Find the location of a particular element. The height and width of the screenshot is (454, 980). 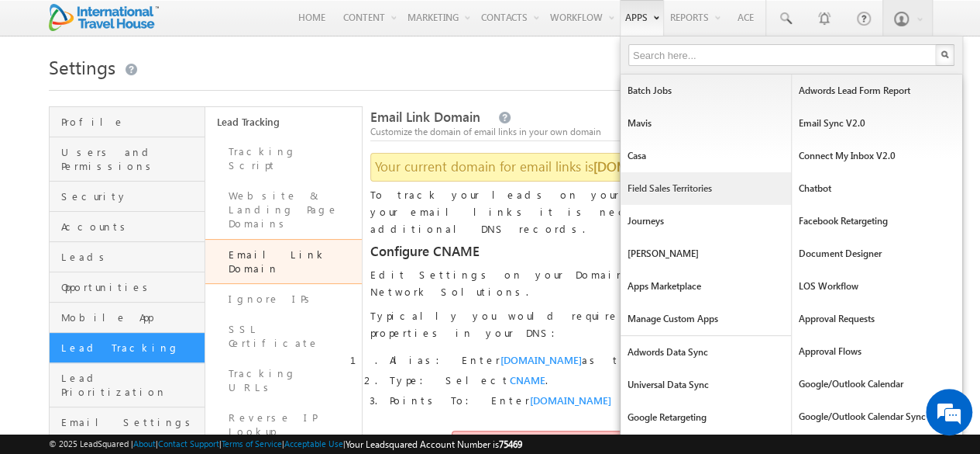

li: Points To: Enter is located at coordinates (660, 400).